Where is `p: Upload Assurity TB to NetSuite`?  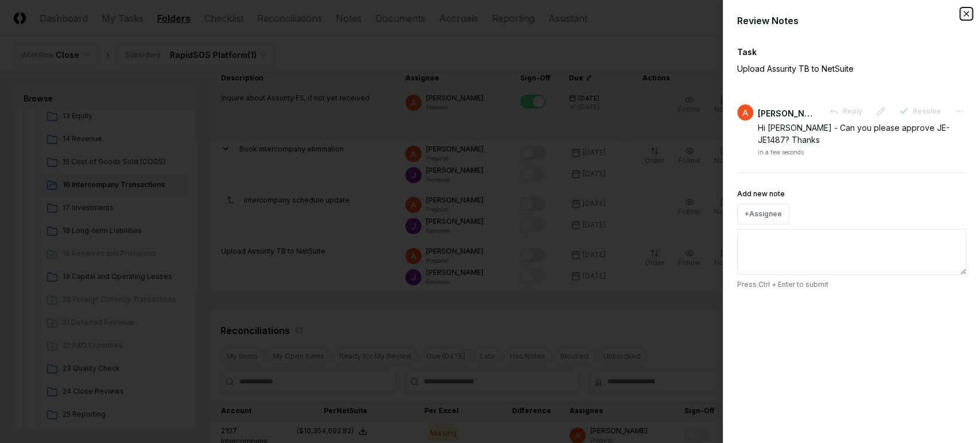
p: Upload Assurity TB to NetSuite is located at coordinates (832, 68).